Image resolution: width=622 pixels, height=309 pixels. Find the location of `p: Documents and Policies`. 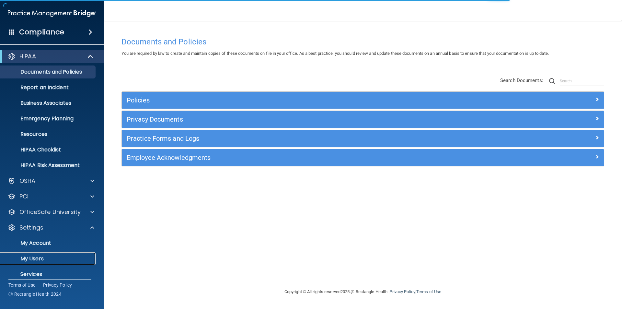

p: Documents and Policies is located at coordinates (48, 72).